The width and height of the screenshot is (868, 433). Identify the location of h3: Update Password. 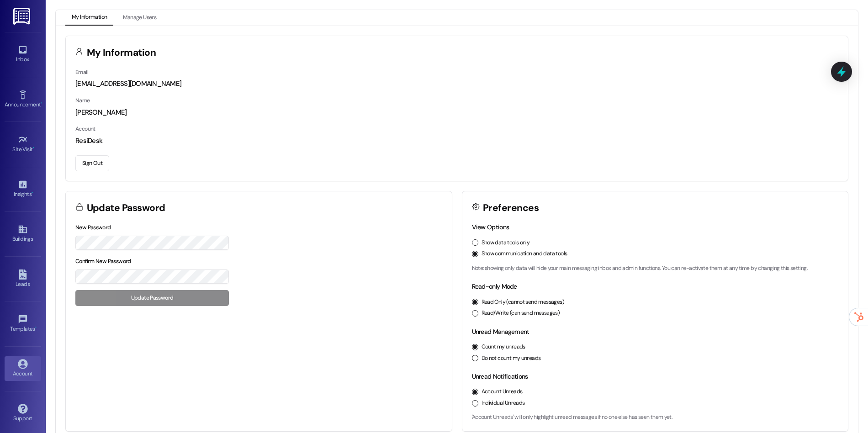
(126, 208).